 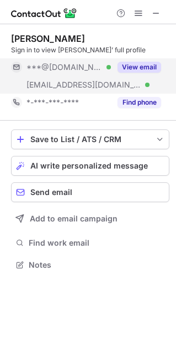 I want to click on img: ContactOut v5.3.10, so click(x=44, y=13).